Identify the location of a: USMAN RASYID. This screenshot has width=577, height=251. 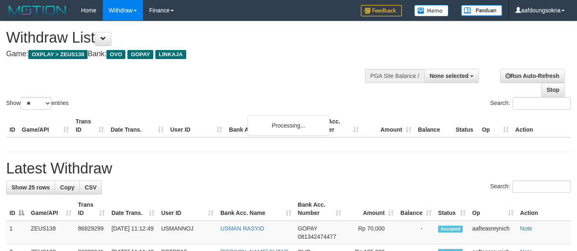
(242, 229).